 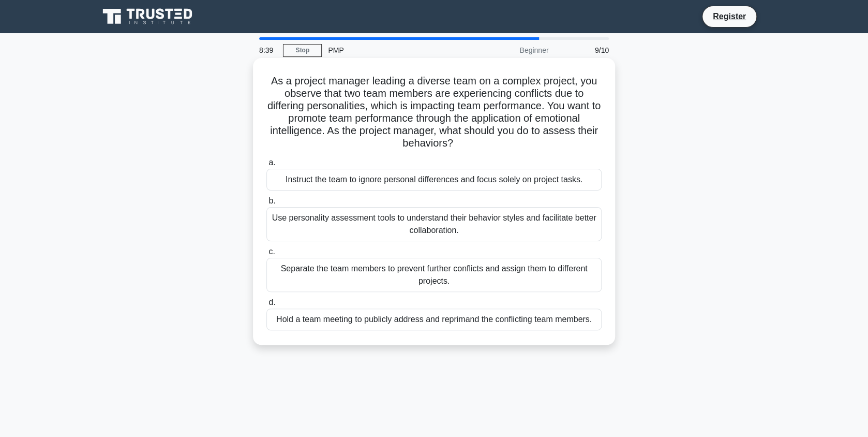 What do you see at coordinates (434, 274) in the screenshot?
I see `div: Separate the team members to prevent further conflicts and assign them to different projects.` at bounding box center [434, 274].